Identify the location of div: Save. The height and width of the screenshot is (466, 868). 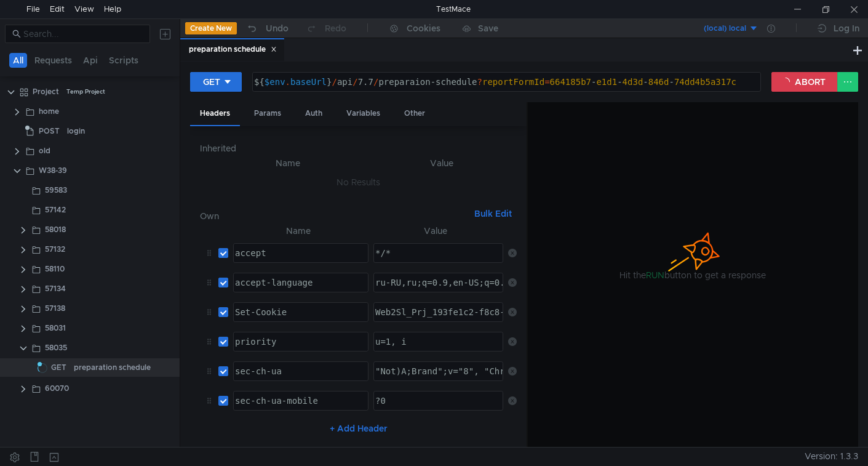
(488, 28).